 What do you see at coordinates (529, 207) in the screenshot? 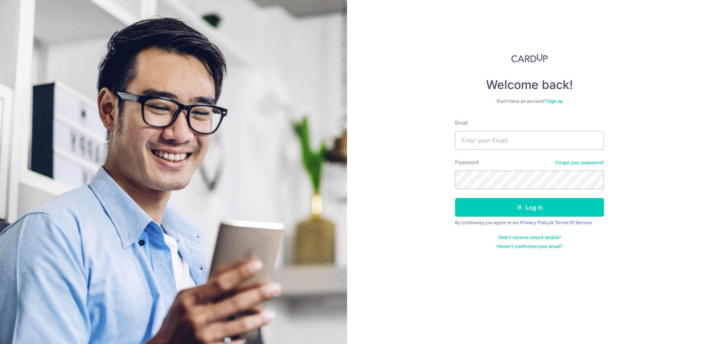
I see `button: Log in` at bounding box center [529, 207].